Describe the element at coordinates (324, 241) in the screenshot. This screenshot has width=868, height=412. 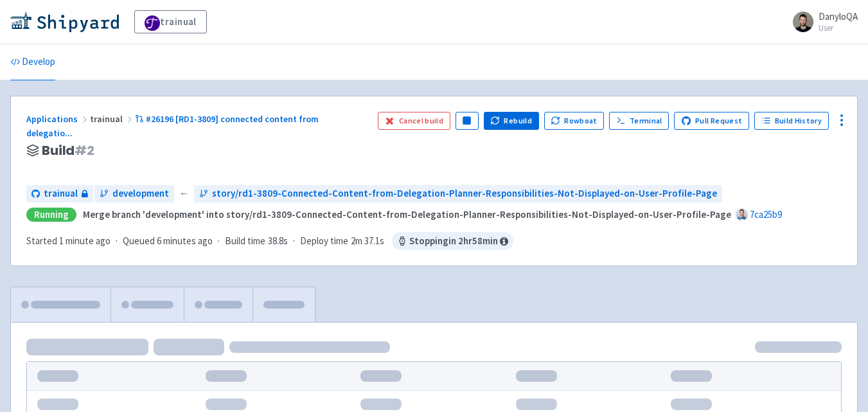
I see `span: Deploy time` at that location.